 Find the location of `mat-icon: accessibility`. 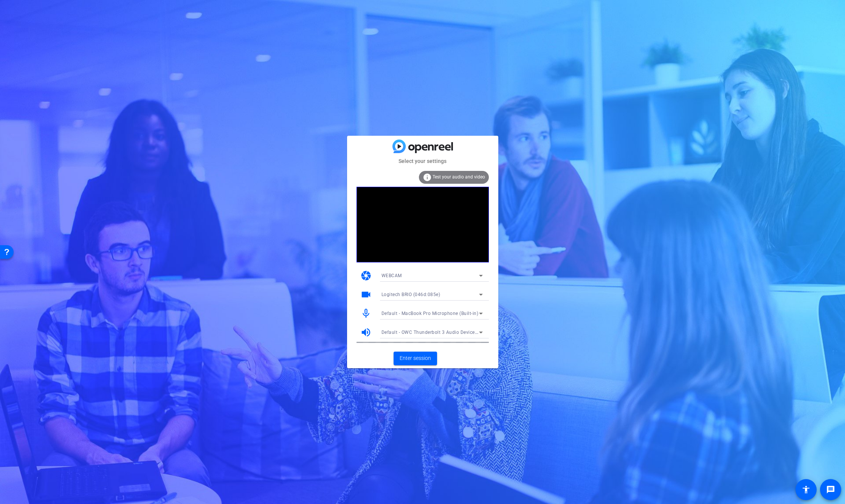

mat-icon: accessibility is located at coordinates (806, 490).